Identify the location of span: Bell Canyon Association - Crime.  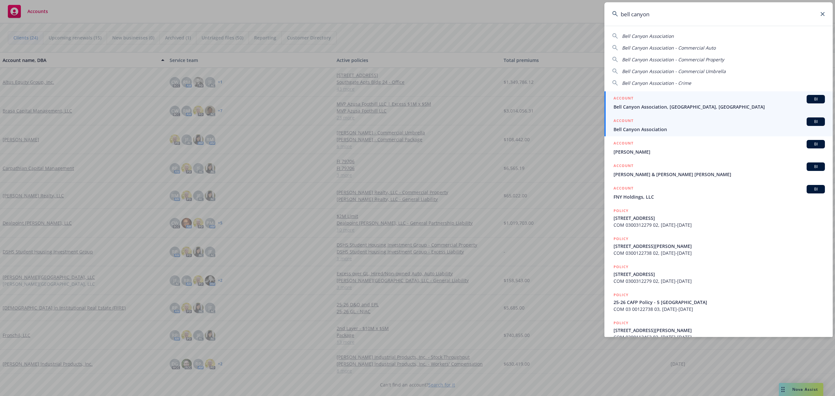
(656, 83).